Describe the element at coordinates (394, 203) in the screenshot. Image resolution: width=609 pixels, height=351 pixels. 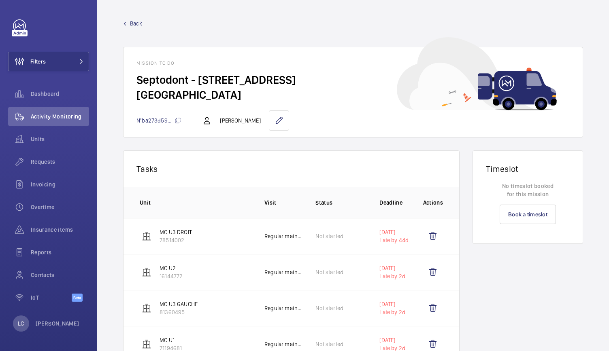
I see `p: Deadline` at that location.